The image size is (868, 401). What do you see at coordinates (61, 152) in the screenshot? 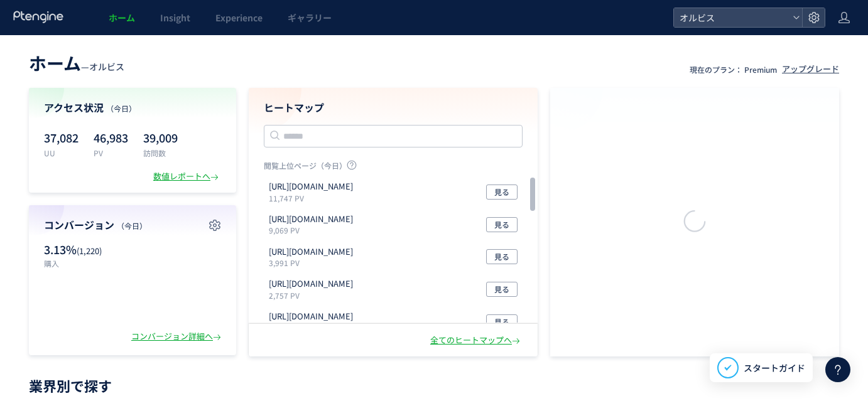
I see `p: UU` at bounding box center [61, 152].